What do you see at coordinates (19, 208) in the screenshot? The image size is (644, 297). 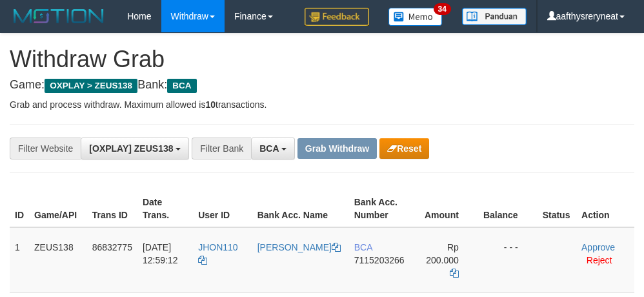 I see `th: ID` at bounding box center [19, 208].